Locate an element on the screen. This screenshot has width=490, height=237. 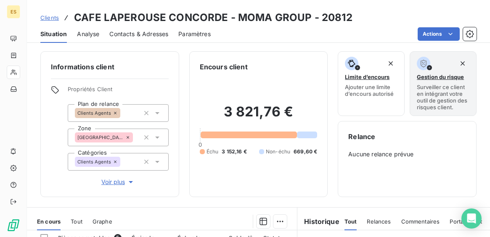
span: Surveiller ce client en intégrant votre outil de gestion des risques client. is located at coordinates (443, 97).